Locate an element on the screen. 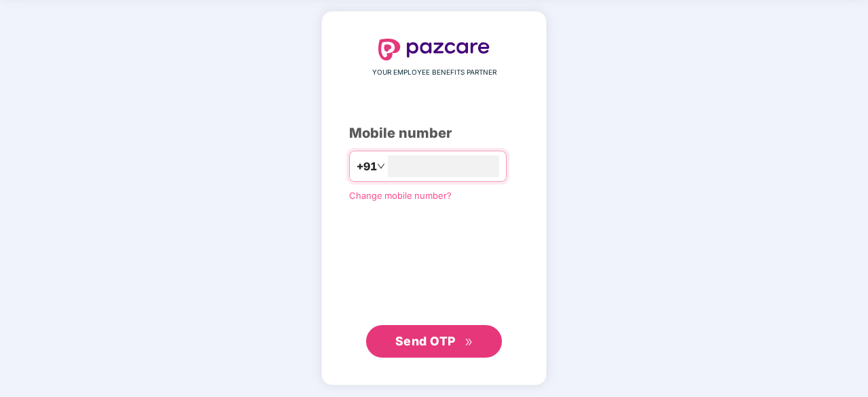 The width and height of the screenshot is (868, 397). div: Mobile number is located at coordinates (434, 133).